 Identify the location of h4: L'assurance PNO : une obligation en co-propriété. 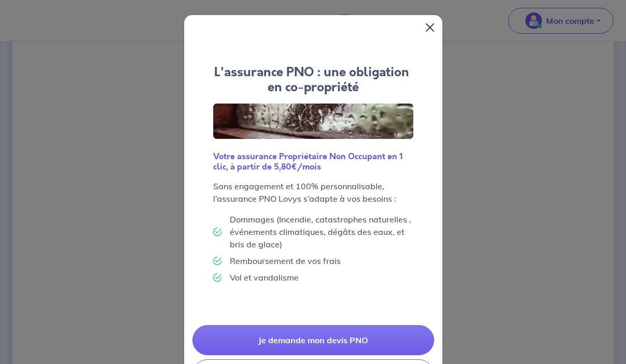
(314, 80).